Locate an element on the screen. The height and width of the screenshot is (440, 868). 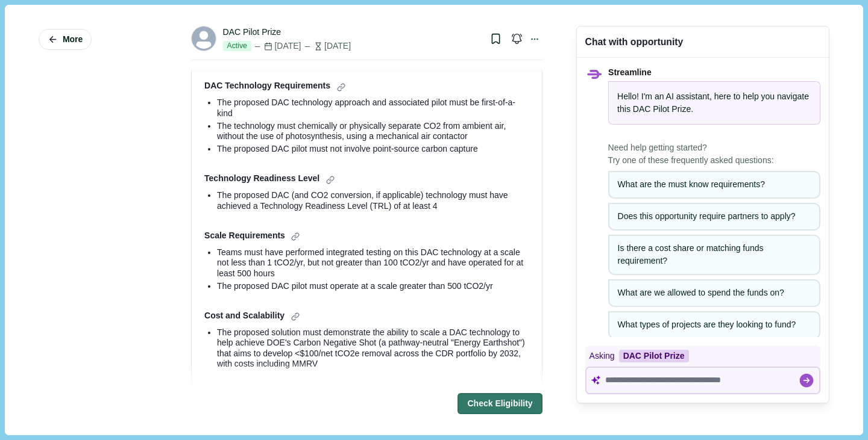
button: Does this opportunity require partners to apply? is located at coordinates (714, 217).